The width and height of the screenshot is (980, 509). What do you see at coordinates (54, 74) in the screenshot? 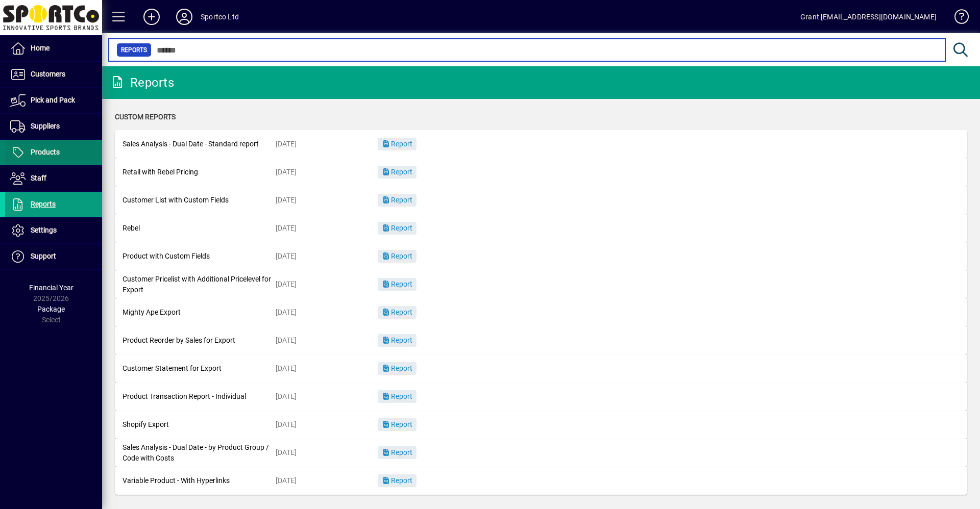
I see `a: Customers` at bounding box center [54, 74].